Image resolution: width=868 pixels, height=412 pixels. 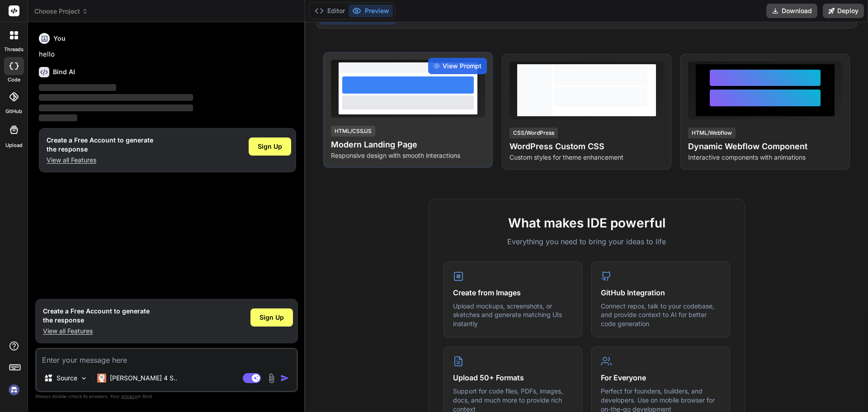 I want to click on img: Claude 4 Sonnet, so click(x=102, y=378).